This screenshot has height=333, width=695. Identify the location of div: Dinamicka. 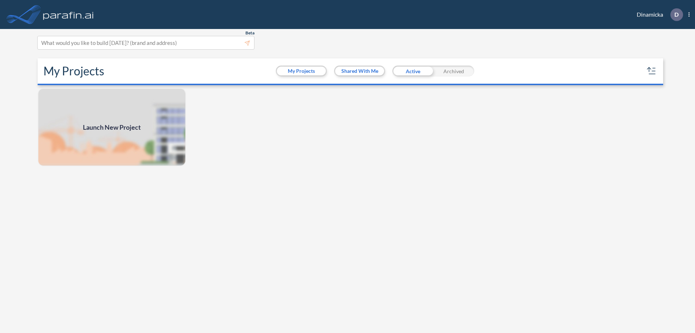
(658, 14).